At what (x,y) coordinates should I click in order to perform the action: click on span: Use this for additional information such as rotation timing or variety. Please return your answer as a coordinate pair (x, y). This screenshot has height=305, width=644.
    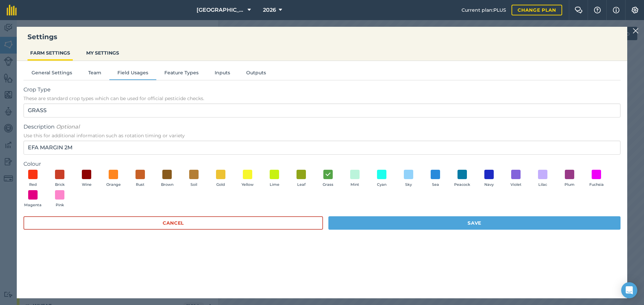
    Looking at the image, I should click on (322, 136).